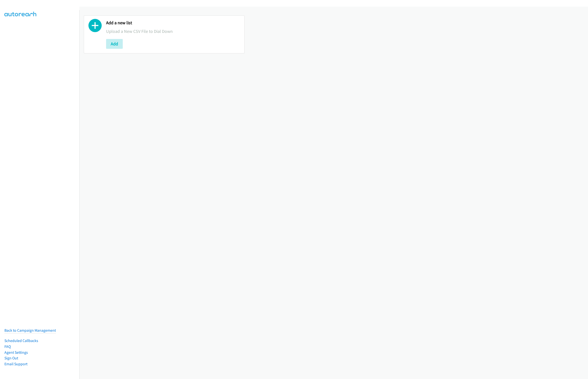  Describe the element at coordinates (173, 31) in the screenshot. I see `p: Upload a New CSV File to Dial Down` at that location.